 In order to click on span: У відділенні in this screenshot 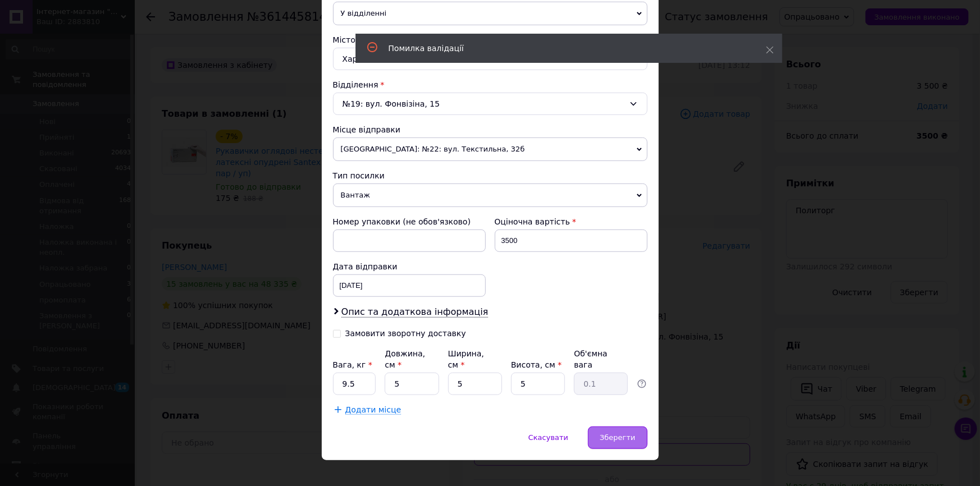, I will do `click(491, 13)`.